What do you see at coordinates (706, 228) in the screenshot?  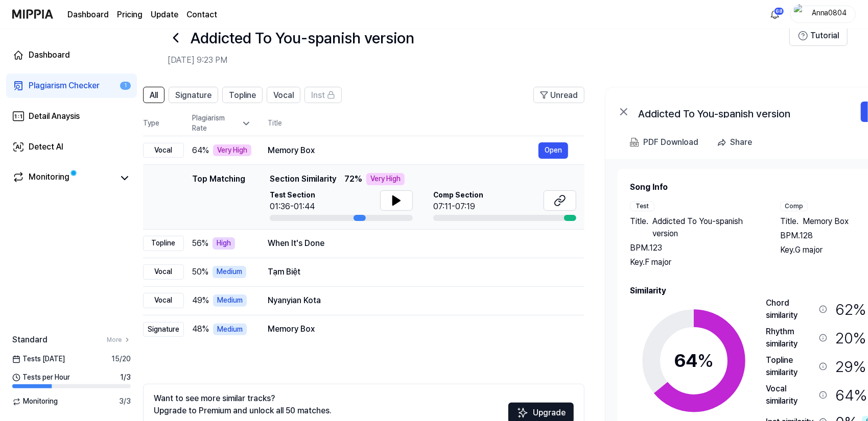 I see `span: Addicted To You-spanish version` at bounding box center [706, 228].